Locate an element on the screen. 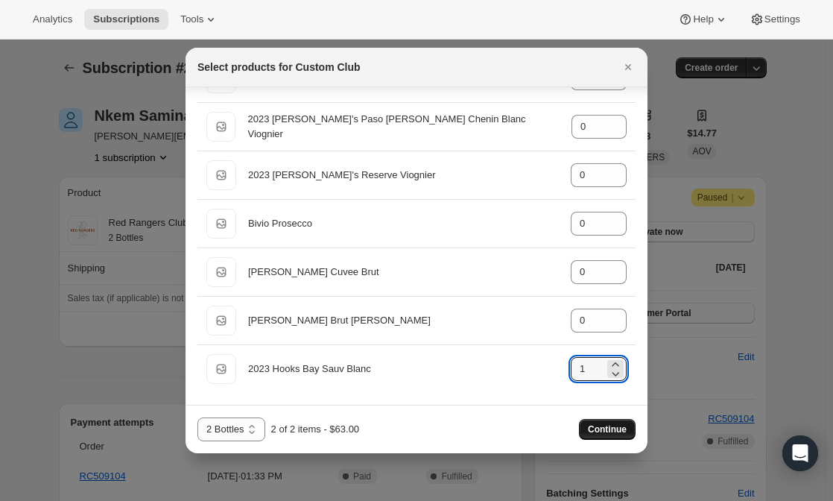 The width and height of the screenshot is (833, 501). span: Settings is located at coordinates (783, 19).